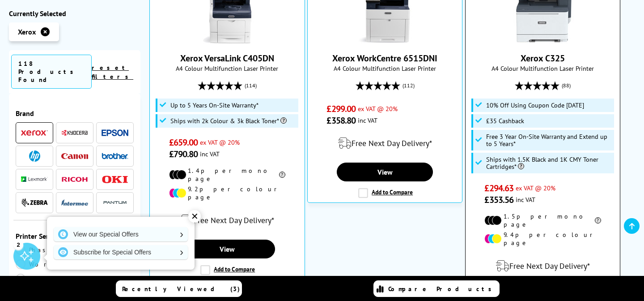 This screenshot has width=644, height=301. I want to click on a: Kyocera, so click(74, 133).